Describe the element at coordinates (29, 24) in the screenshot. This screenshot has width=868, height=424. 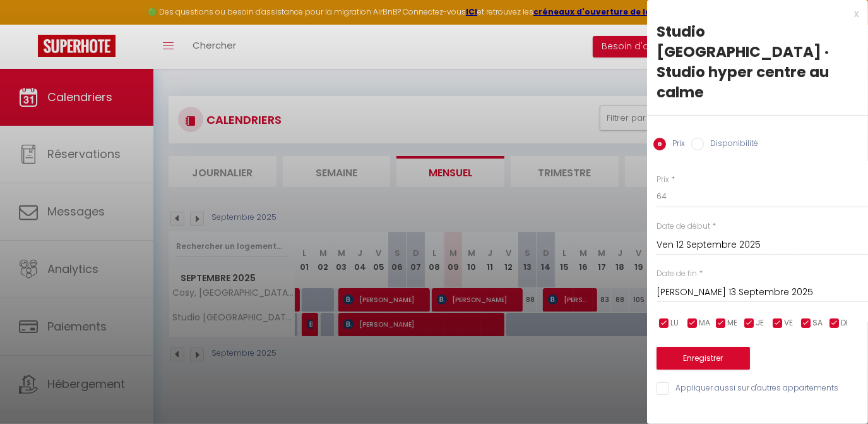
I see `button: Ouvrir le widget de chat LiveChat` at that location.